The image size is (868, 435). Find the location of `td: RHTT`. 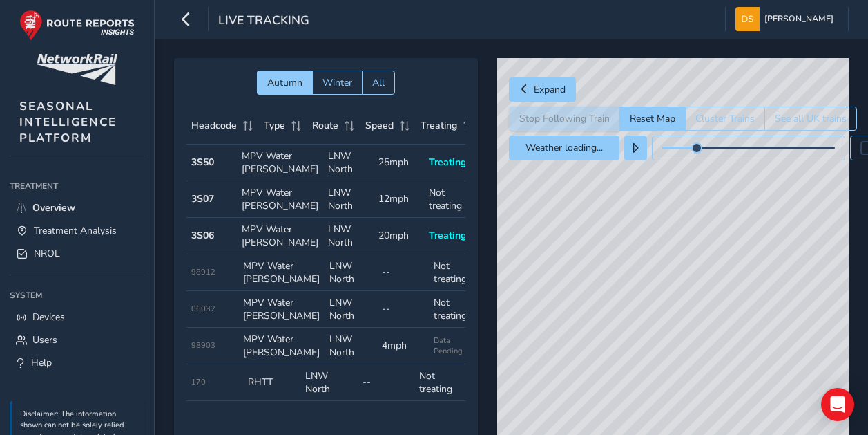

td: RHTT is located at coordinates (272, 382).